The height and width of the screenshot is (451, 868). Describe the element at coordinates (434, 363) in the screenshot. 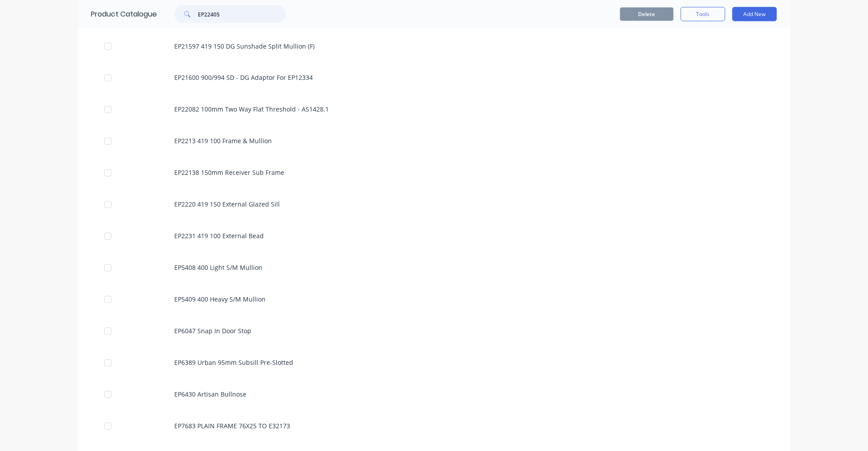

I see `div: EP6389 Urban 95mm Subsill Pre-Slotted` at that location.